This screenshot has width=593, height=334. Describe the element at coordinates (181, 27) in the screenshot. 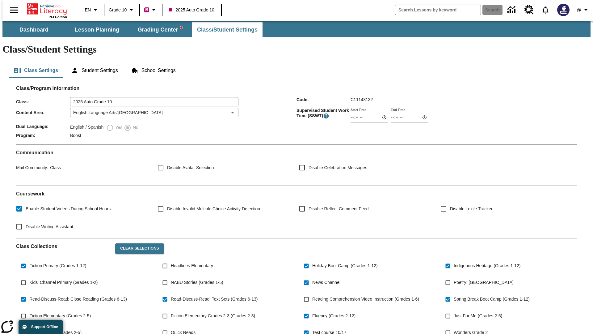

I see `svg: writing assistant alert` at that location.